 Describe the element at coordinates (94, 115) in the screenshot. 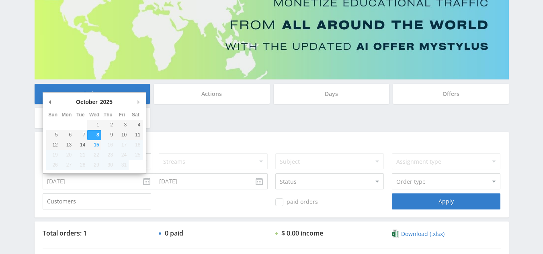

I see `abbr: Wednesday` at that location.